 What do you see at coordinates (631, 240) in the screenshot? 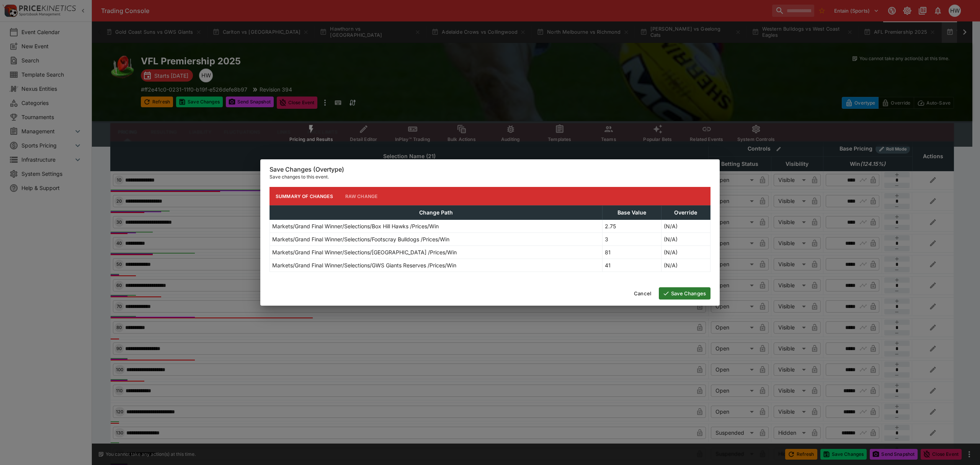
I see `td: 3` at bounding box center [631, 240].